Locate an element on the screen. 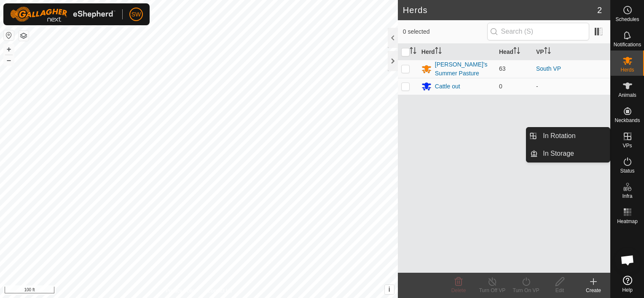 This screenshot has height=298, width=644. div: Turn On VP is located at coordinates (526, 290).